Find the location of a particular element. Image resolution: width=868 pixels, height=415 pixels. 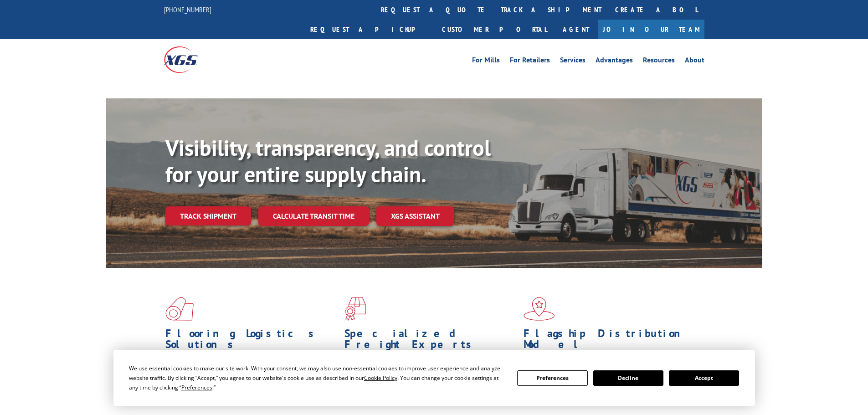

h1: Flagship Distribution Model is located at coordinates (610, 341).